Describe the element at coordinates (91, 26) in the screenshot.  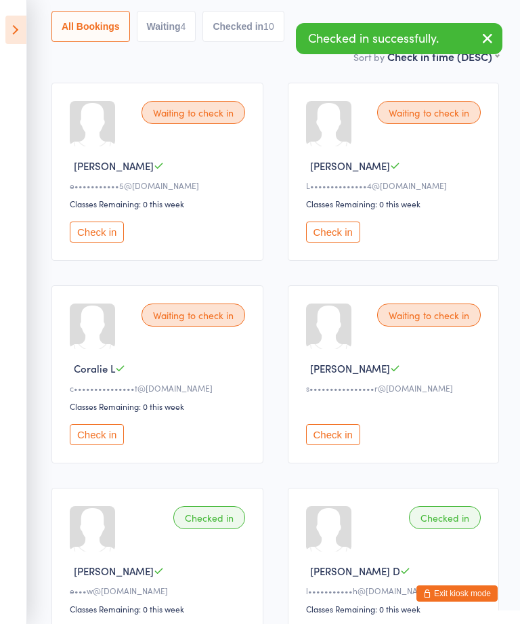
I see `button: All Bookings` at that location.